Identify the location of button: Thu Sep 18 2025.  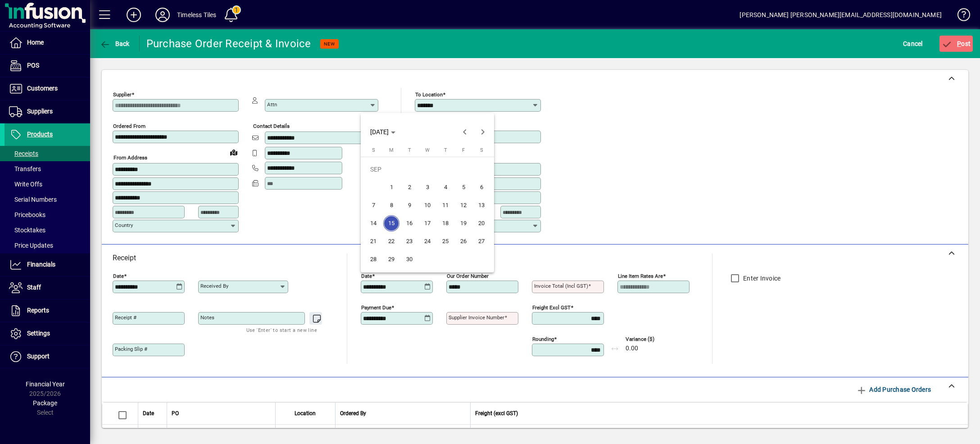
(446, 224).